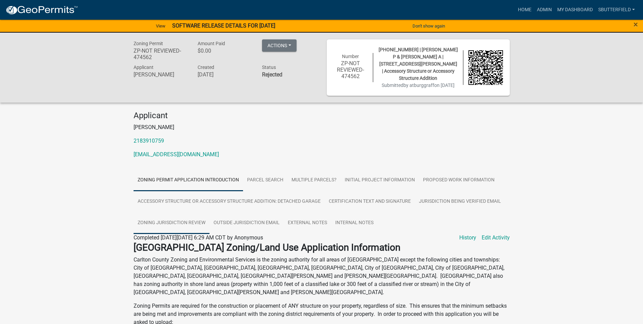  I want to click on a: Initial Project Information, so click(380, 180).